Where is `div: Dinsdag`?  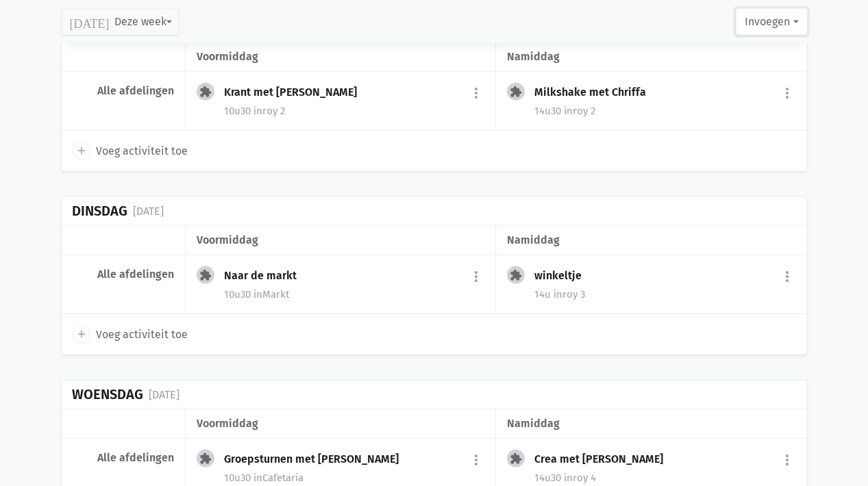 div: Dinsdag is located at coordinates (100, 211).